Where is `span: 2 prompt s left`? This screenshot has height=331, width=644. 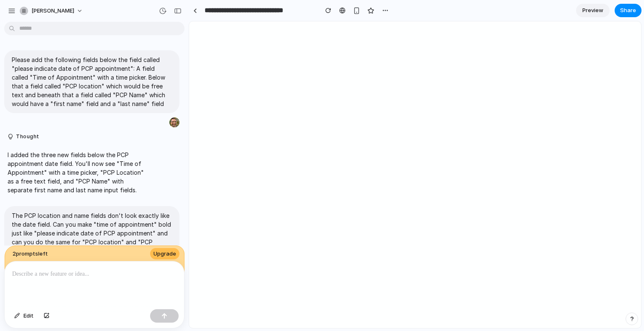 span: 2 prompt s left is located at coordinates (30, 254).